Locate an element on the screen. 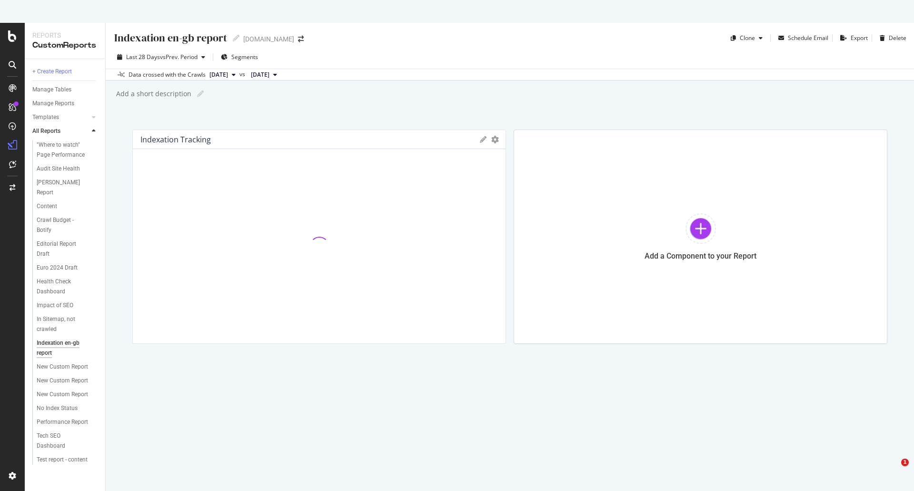 Image resolution: width=914 pixels, height=491 pixels. a: Euro 2024 Draft is located at coordinates (68, 268).